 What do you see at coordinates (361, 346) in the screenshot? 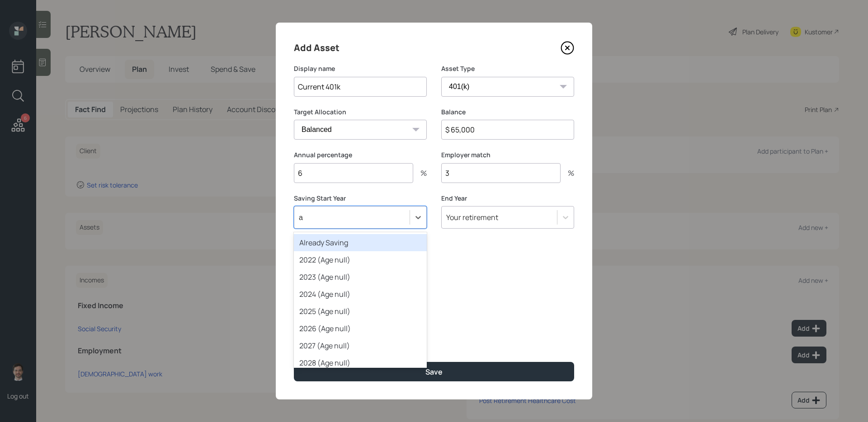
I see `div: 2027 (Age null)` at bounding box center [361, 346].